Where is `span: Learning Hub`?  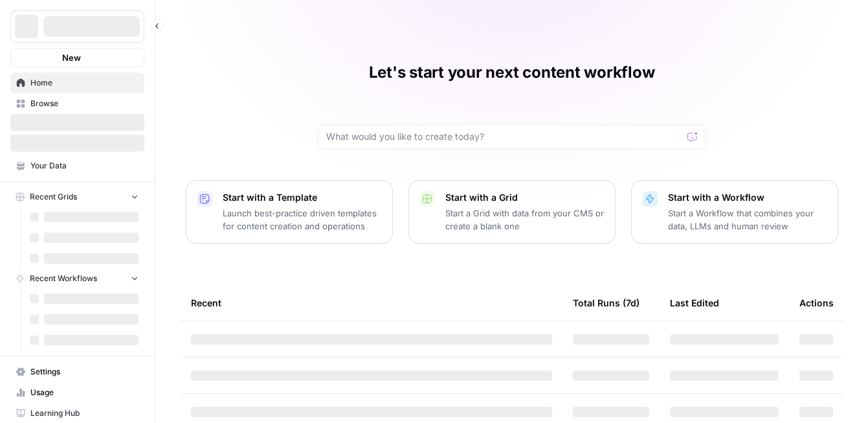
span: Learning Hub is located at coordinates (84, 413).